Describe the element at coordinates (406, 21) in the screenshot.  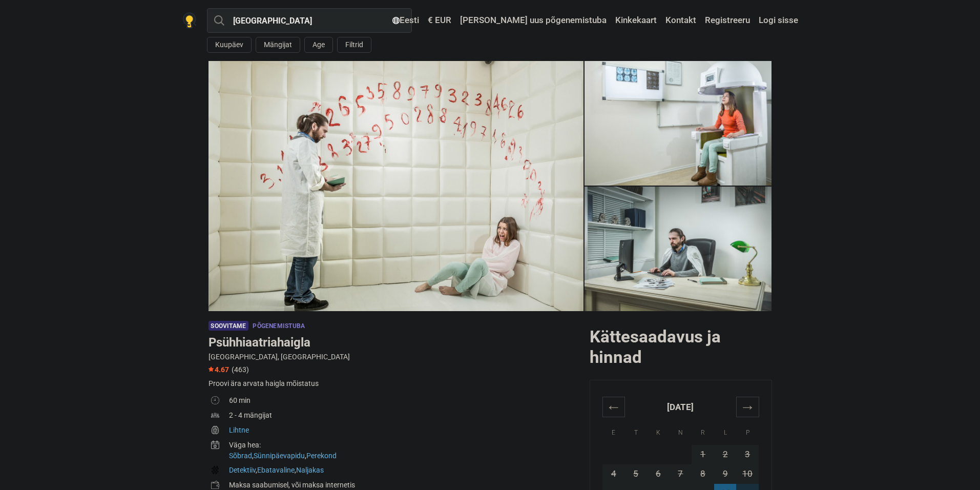
I see `a: Eesti` at that location.